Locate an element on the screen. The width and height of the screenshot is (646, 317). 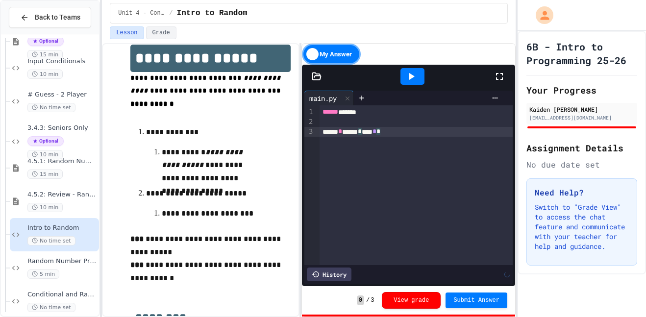
p: Switch to "Grade View" to access the chat feature and communicate with your teacher for help and ... is located at coordinates (582, 227).